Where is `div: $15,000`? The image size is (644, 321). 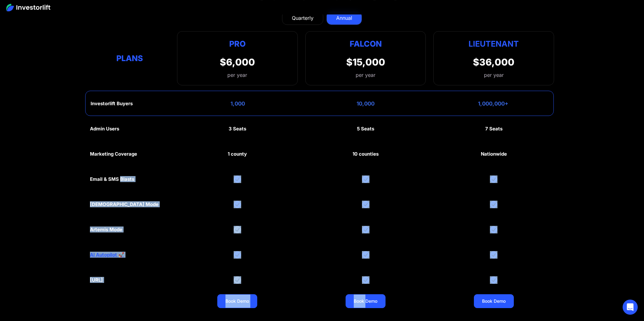 div: $15,000 is located at coordinates (366, 62).